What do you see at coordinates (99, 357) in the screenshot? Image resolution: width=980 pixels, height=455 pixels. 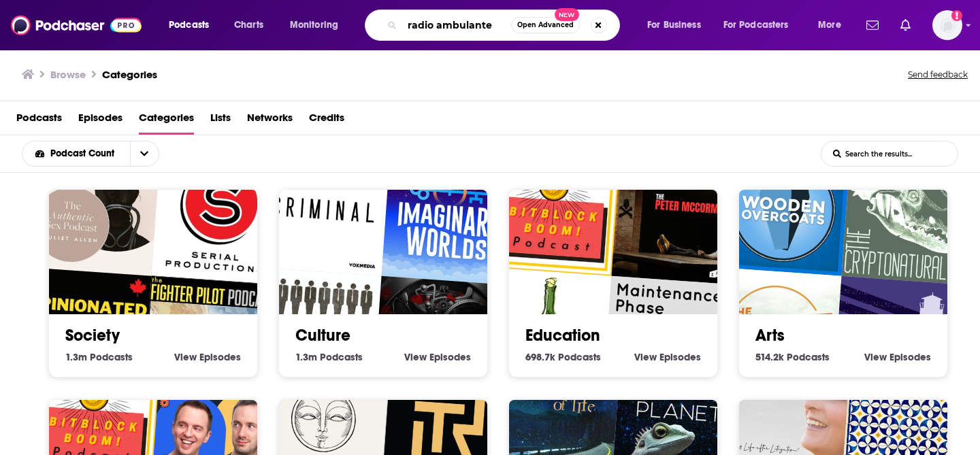 I see `a: 1.3m Society Podcasts` at bounding box center [99, 357].